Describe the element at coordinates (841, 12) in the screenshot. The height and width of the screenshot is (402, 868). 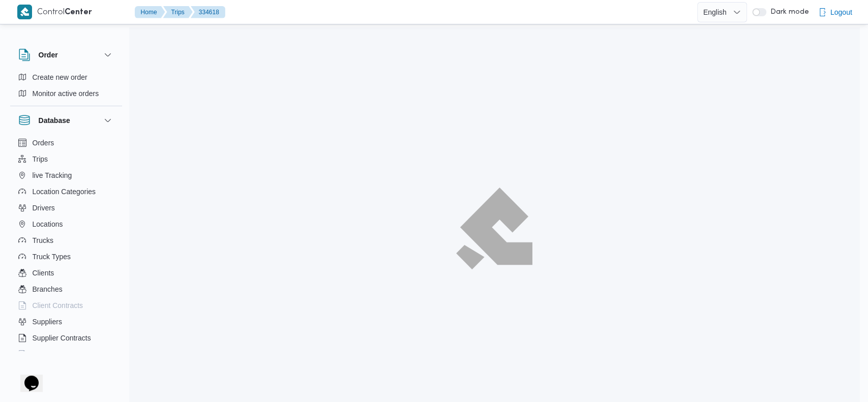
I see `span: Logout` at that location.